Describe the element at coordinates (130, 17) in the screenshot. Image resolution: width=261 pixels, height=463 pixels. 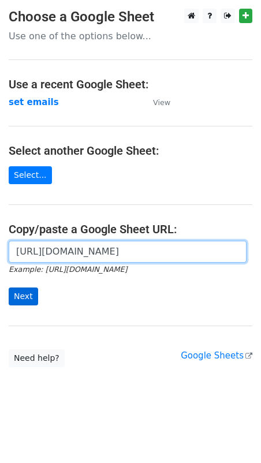
I see `h3: Choose a Google Sheet` at that location.